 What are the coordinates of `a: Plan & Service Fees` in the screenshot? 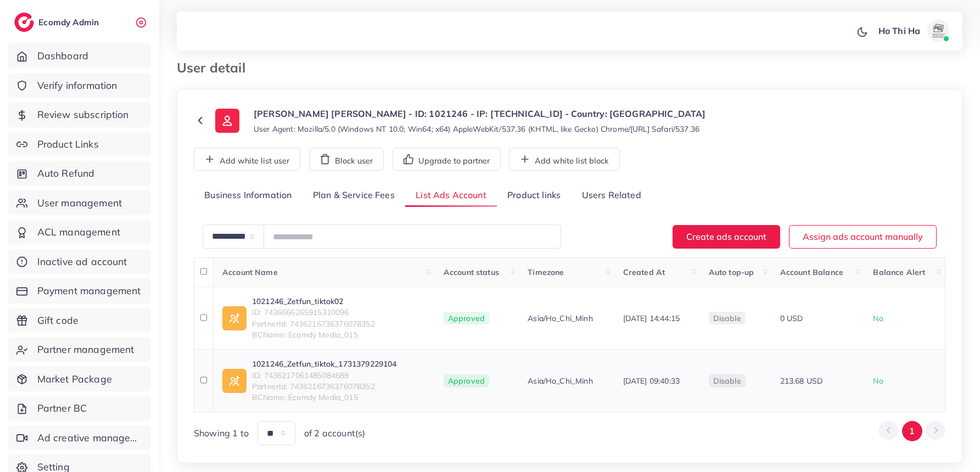 It's located at (353, 195).